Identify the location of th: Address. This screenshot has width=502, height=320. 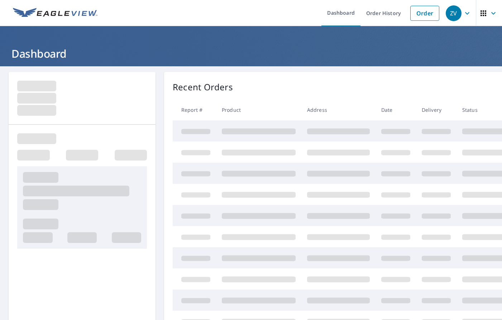
(338, 110).